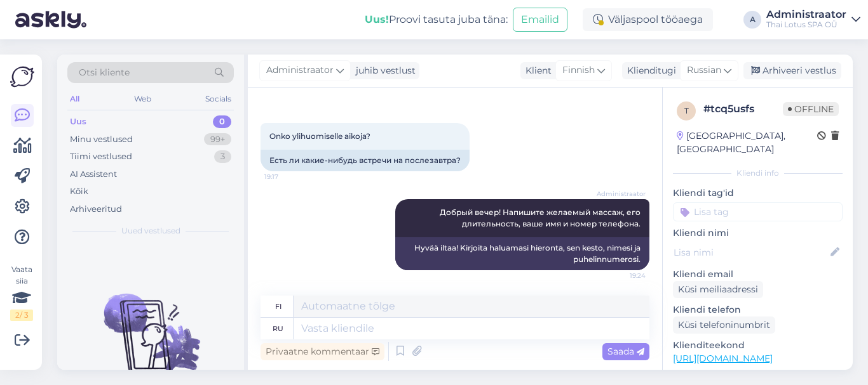 The height and width of the screenshot is (385, 868). Describe the element at coordinates (540, 218) in the screenshot. I see `span: Добрый вечер! Напишите желаемый массаж, его длительность, ваше имя и номер телефона.` at that location.